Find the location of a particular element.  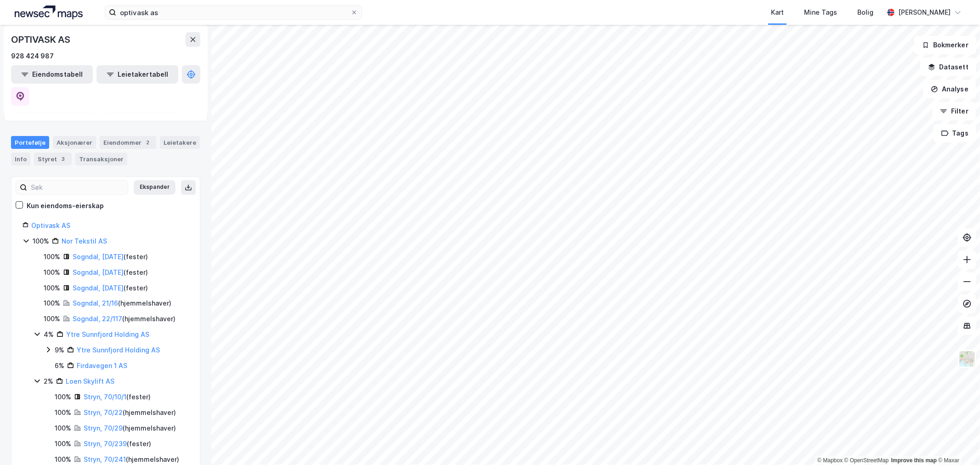

a: Stryn, 70/10/1 is located at coordinates (105, 396).